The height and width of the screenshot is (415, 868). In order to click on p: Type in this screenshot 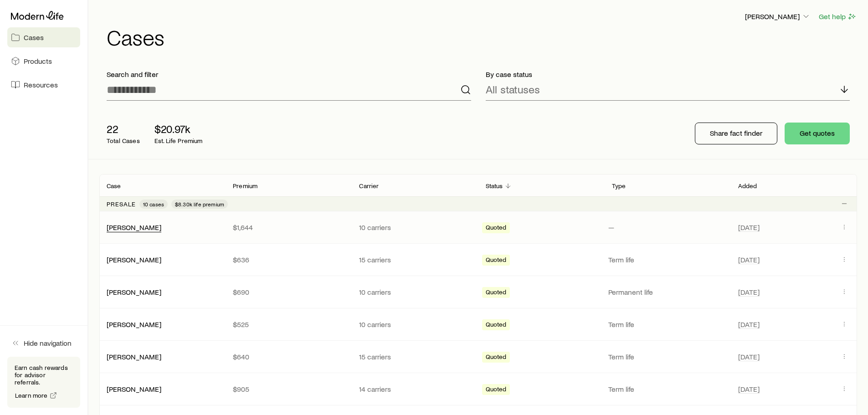, I will do `click(619, 186)`.